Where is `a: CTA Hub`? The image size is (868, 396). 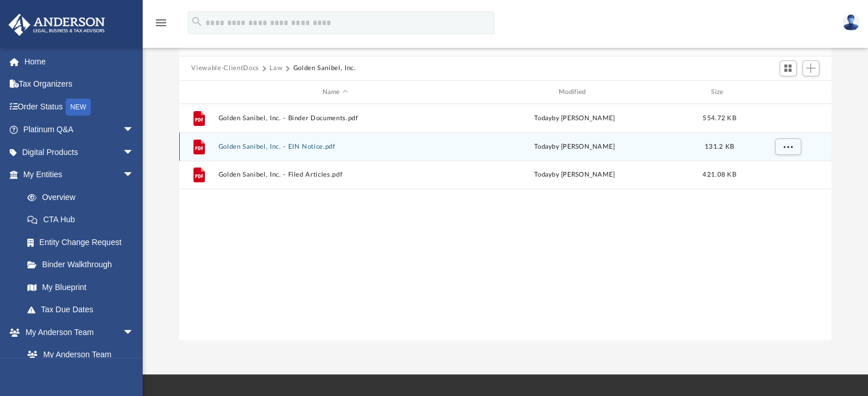
a: CTA Hub is located at coordinates (83, 220).